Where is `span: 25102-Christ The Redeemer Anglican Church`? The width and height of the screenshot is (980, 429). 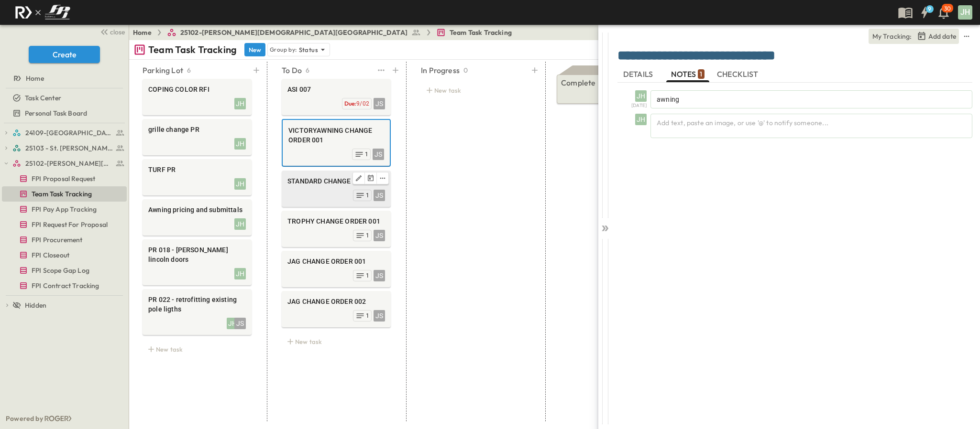
span: 25102-Christ The Redeemer Anglican Church is located at coordinates (69, 164).